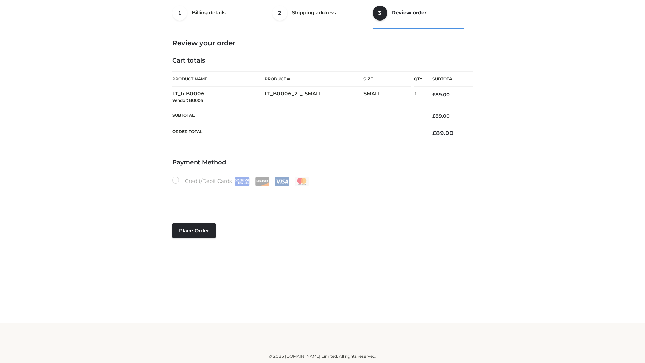 The height and width of the screenshot is (363, 645). Describe the element at coordinates (241, 181) in the screenshot. I see `label: Credit/Debit Cards` at that location.